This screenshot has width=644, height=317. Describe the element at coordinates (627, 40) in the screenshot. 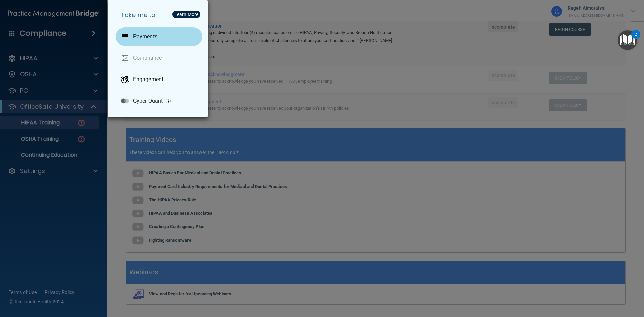

I see `button: Open Resource Center, 2 new notifications` at that location.